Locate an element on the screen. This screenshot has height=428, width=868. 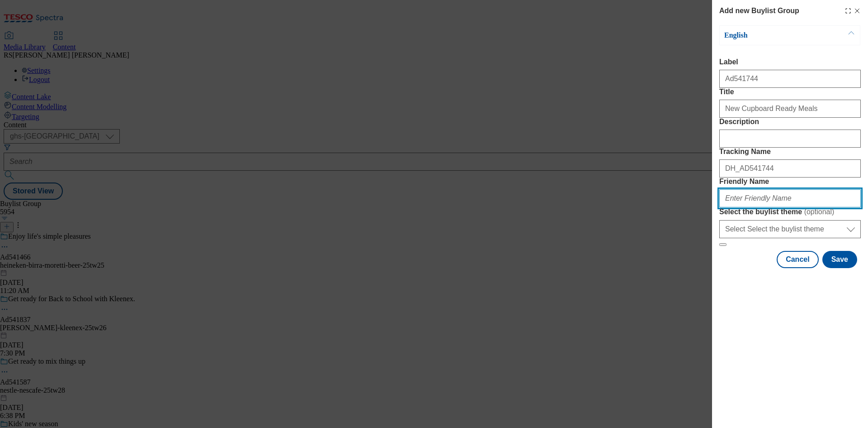
label: Title is located at coordinates (790, 92).